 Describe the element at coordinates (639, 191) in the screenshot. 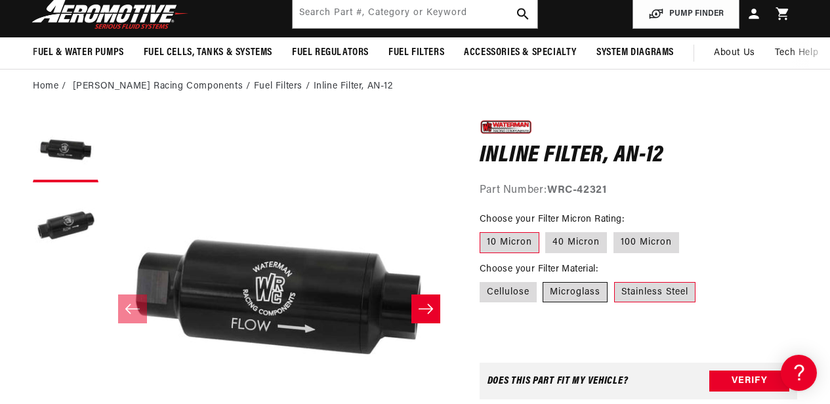

I see `div: Part Number:` at that location.